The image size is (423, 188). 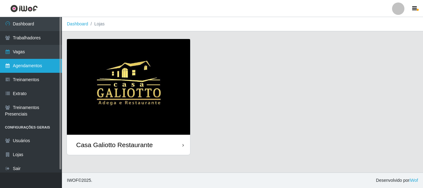 I want to click on div: Casa Galiotto Restaurante, so click(x=114, y=145).